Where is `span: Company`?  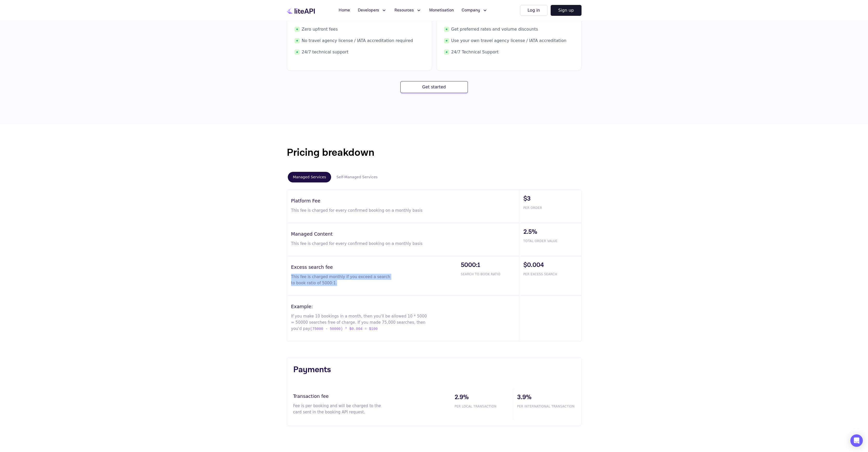
span: Company is located at coordinates (470, 11).